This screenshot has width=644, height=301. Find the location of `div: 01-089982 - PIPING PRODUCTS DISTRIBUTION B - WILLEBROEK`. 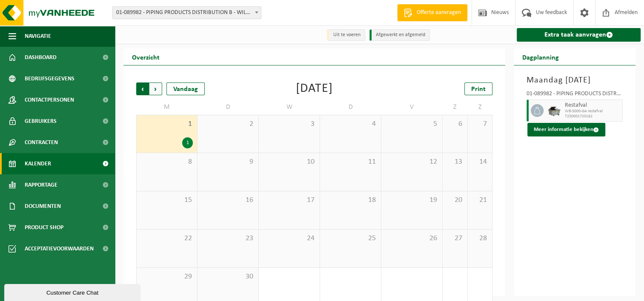

div: 01-089982 - PIPING PRODUCTS DISTRIBUTION B - WILLEBROEK is located at coordinates (575, 95).